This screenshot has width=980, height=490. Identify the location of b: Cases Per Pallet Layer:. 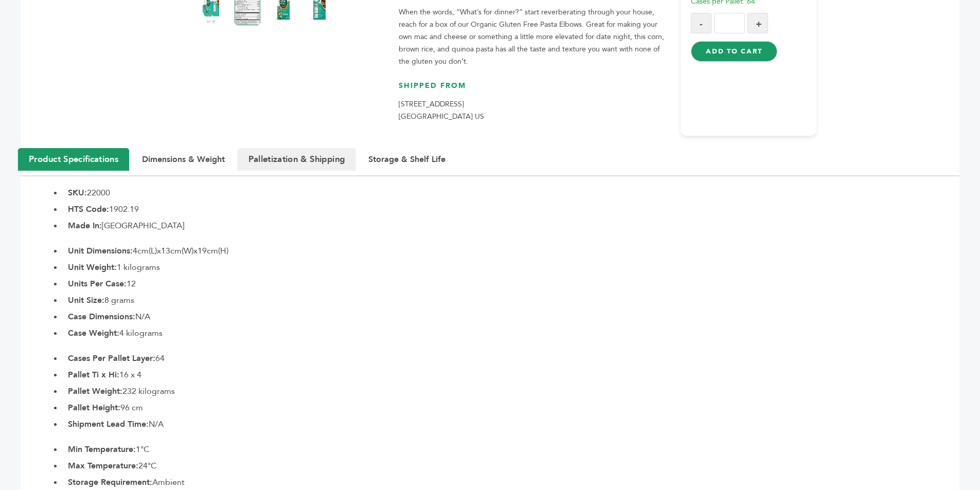
(111, 358).